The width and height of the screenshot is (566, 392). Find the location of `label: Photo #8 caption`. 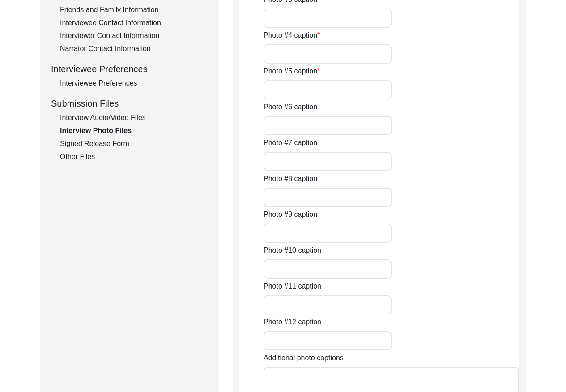

label: Photo #8 caption is located at coordinates (290, 179).